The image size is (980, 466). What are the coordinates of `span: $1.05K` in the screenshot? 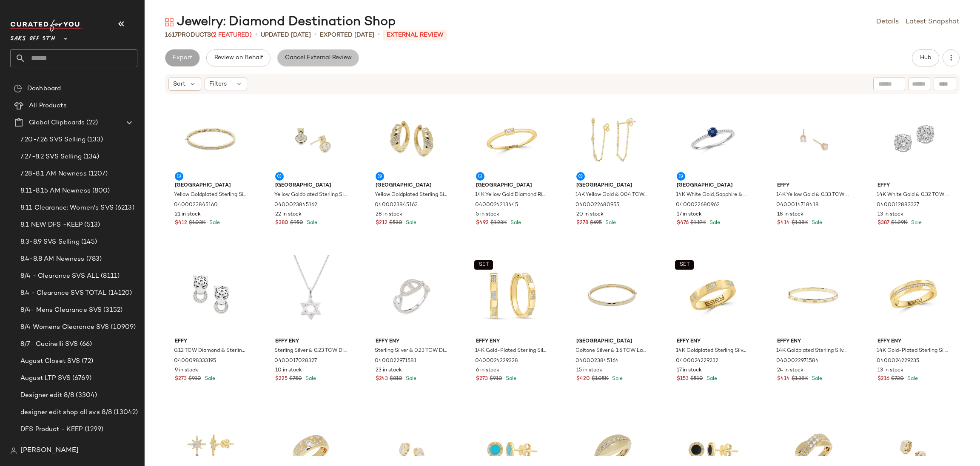 It's located at (600, 379).